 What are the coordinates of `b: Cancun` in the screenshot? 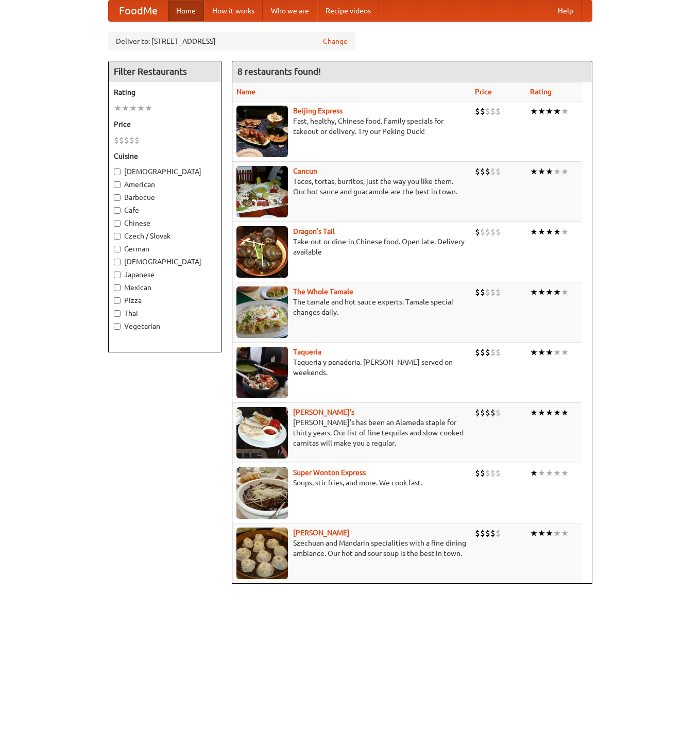 It's located at (305, 171).